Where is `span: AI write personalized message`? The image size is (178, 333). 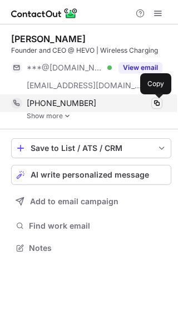 span: AI write personalized message is located at coordinates (89, 175).